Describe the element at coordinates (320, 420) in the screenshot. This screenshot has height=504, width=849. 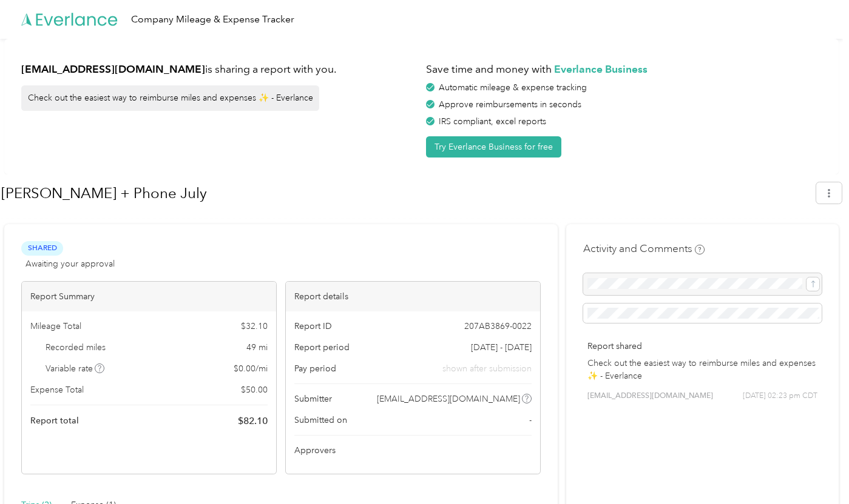
I see `span: Submitted on` at that location.